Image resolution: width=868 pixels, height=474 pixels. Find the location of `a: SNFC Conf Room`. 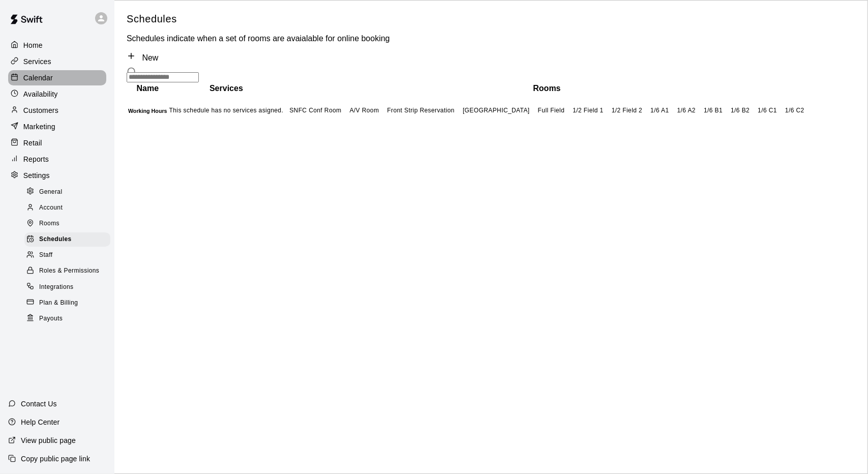

a: SNFC Conf Room is located at coordinates (315, 109).